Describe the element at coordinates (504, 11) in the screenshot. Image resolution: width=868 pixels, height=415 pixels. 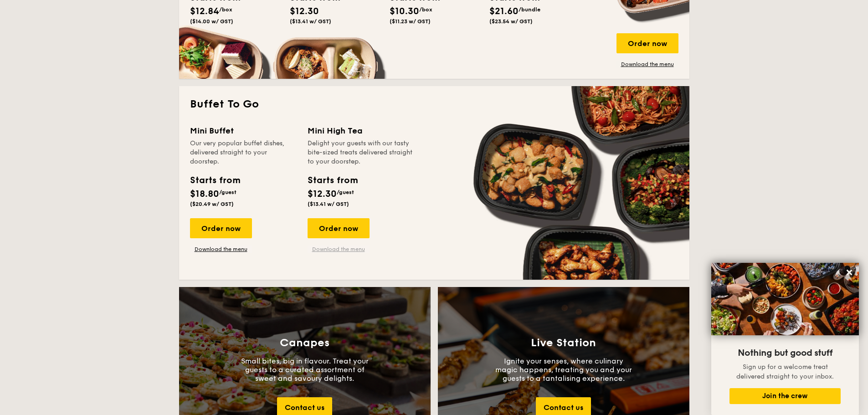
I see `span: $21.60` at that location.